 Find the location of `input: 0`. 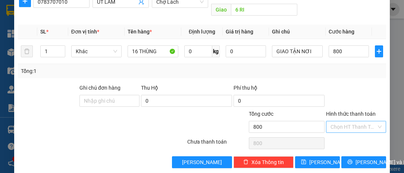

input: 0 is located at coordinates (246, 51).